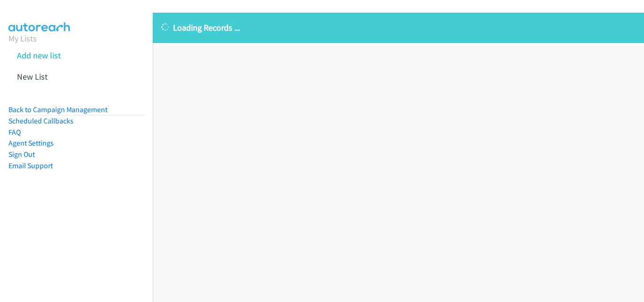  I want to click on a: My Lists, so click(23, 38).